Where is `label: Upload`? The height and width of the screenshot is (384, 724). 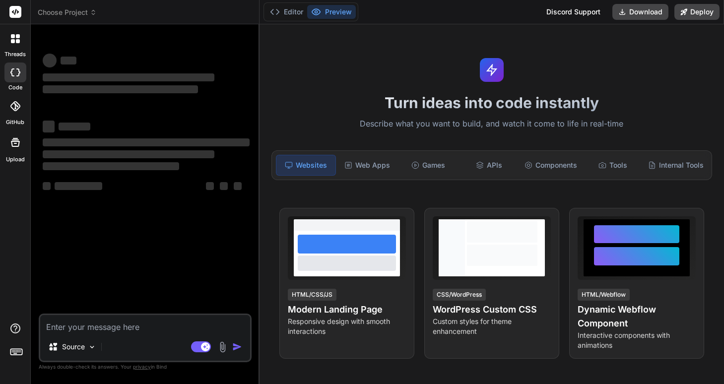
label: Upload is located at coordinates (15, 159).